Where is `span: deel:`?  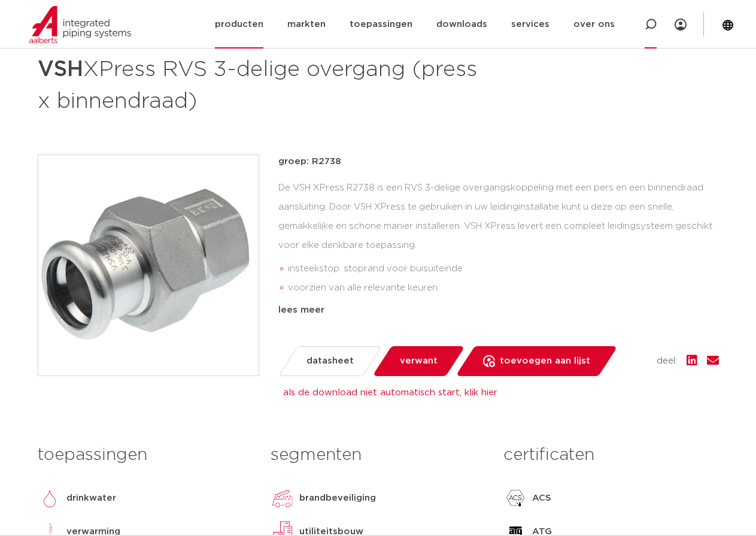 span: deel: is located at coordinates (667, 361).